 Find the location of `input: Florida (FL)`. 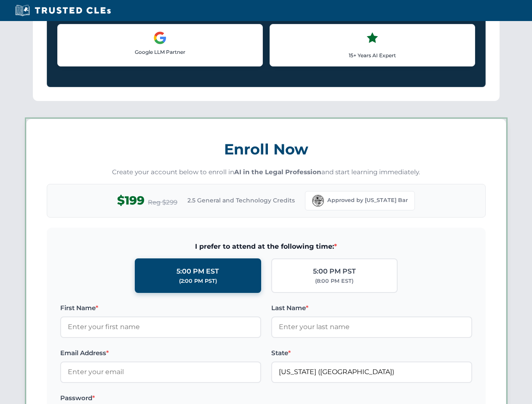

input: Florida (FL) is located at coordinates (372, 372).